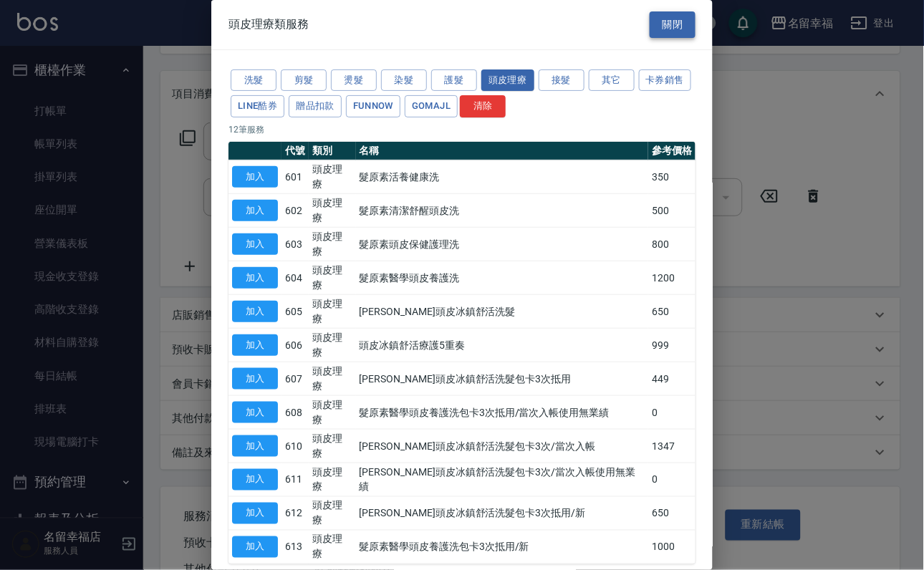 This screenshot has height=570, width=924. I want to click on td: 1200, so click(672, 278).